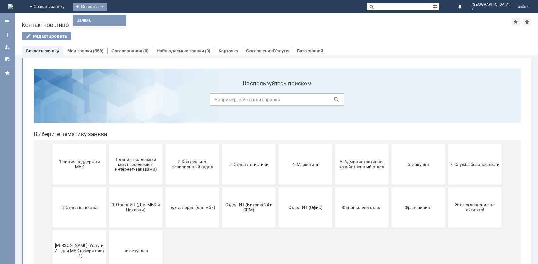  Describe the element at coordinates (447, 144) in the screenshot. I see `button: Это соглашение не активно!` at that location.